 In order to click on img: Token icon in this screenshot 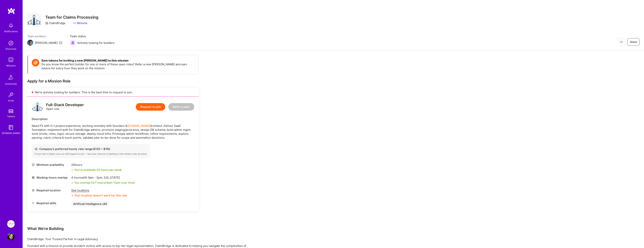, I will do `click(36, 63)`.